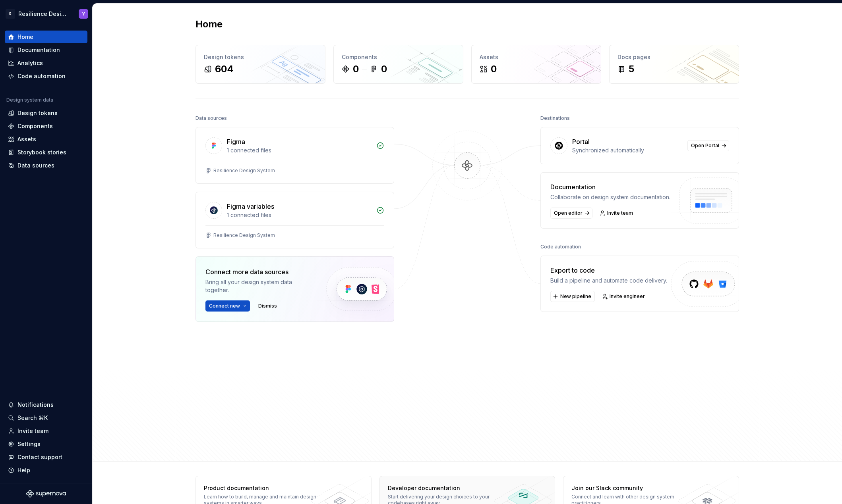  I want to click on a: Docs pages5, so click(674, 65).